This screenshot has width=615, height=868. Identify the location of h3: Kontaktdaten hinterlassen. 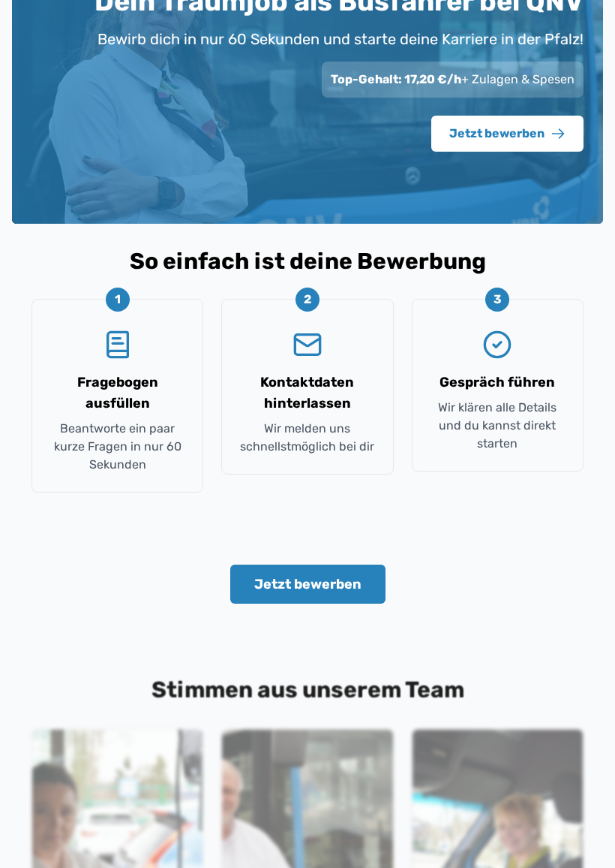
(307, 393).